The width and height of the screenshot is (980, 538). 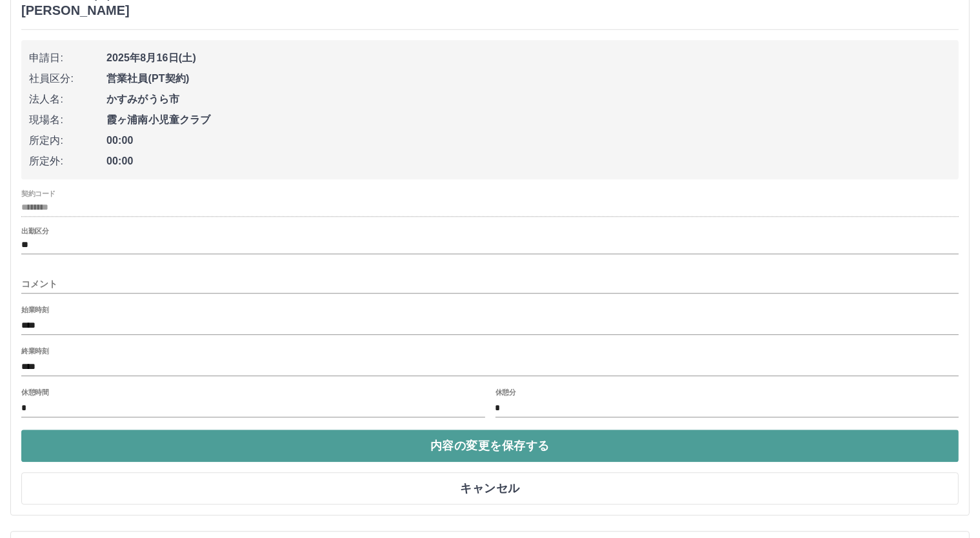 What do you see at coordinates (68, 161) in the screenshot?
I see `span: 所定外:` at bounding box center [68, 161].